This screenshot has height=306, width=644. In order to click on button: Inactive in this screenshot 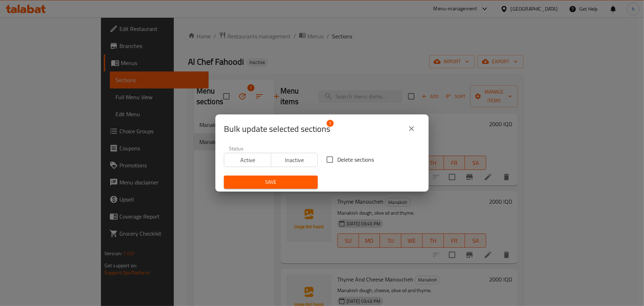, I will do `click(295, 160)`.